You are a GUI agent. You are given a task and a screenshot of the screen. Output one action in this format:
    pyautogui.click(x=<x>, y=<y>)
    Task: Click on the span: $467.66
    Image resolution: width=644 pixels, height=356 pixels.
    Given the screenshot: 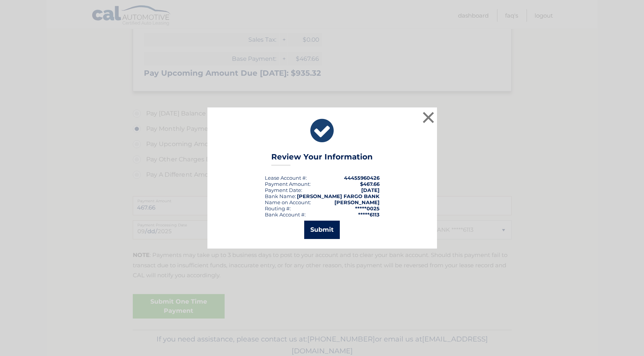 What is the action you would take?
    pyautogui.click(x=370, y=184)
    